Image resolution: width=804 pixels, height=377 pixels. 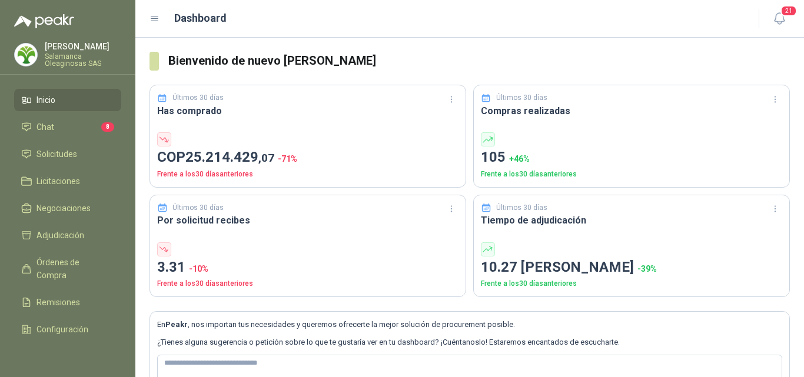 I want to click on a: Chat8, so click(x=68, y=127).